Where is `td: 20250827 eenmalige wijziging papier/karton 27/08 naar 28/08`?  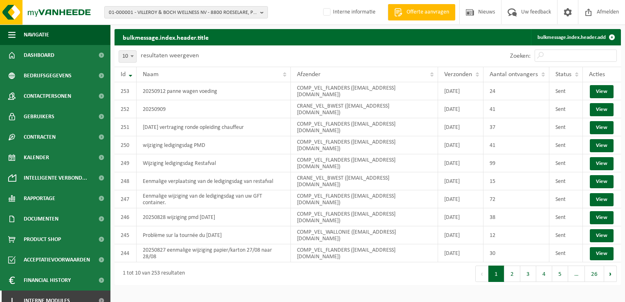
td: 20250827 eenmalige wijziging papier/karton 27/08 naar 28/08 is located at coordinates (214, 253).